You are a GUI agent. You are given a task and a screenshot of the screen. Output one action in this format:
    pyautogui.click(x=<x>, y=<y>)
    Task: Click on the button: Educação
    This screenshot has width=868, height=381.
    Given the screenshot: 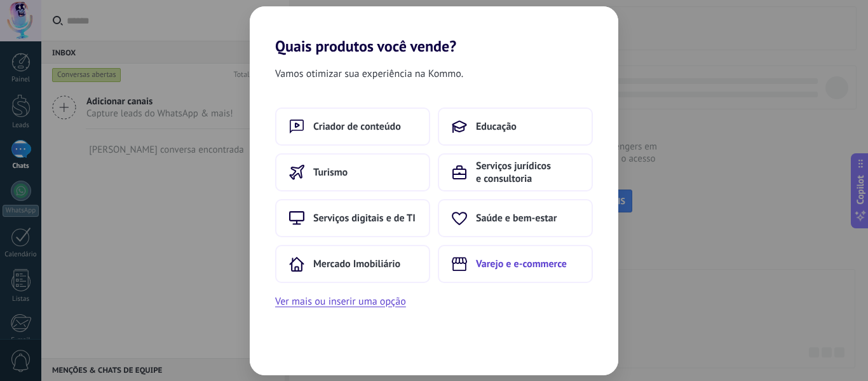 What is the action you would take?
    pyautogui.click(x=515, y=127)
    